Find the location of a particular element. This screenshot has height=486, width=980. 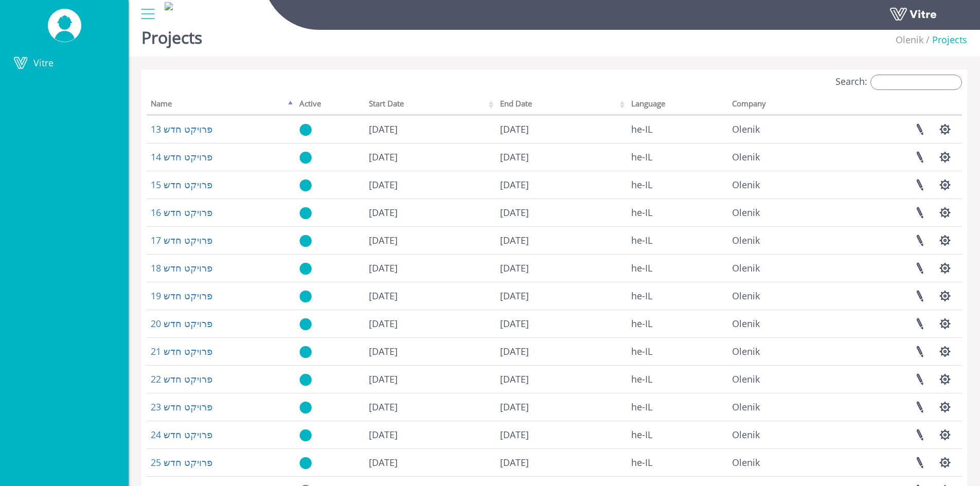

th: Name: activate to sort column descending is located at coordinates (221, 105).